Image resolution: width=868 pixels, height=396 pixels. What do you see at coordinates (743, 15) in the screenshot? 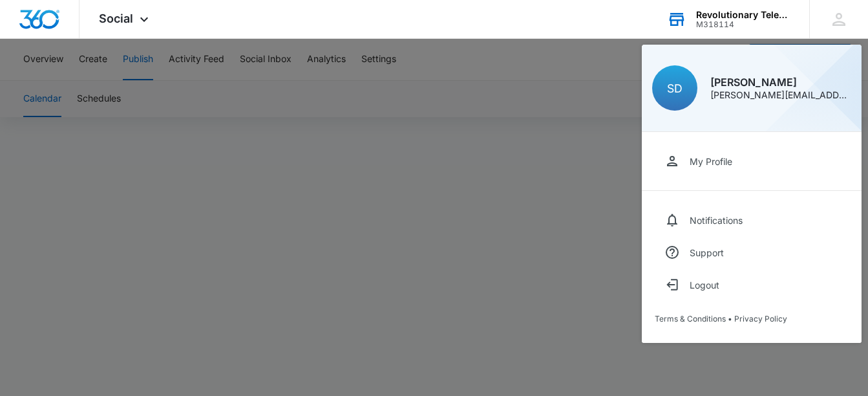
I see `div: account name` at bounding box center [743, 15].